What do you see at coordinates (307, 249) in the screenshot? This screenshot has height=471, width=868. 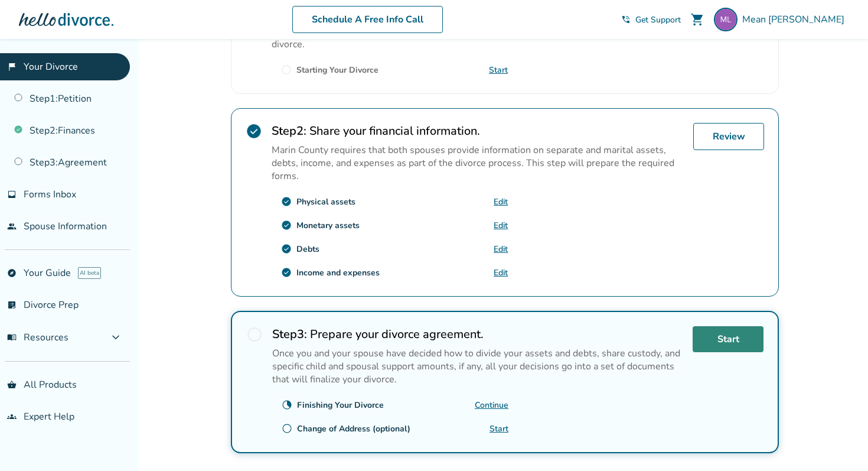 I see `div: Debts` at bounding box center [307, 249].